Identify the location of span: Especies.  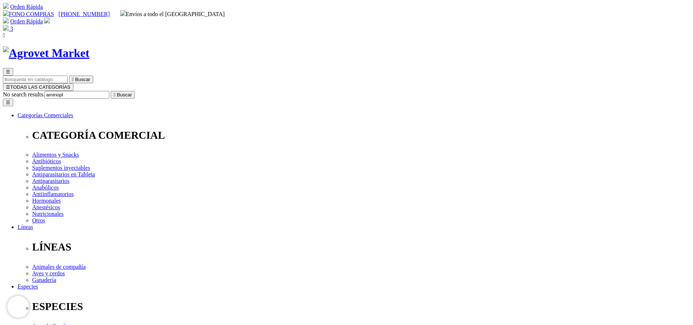
(28, 286).